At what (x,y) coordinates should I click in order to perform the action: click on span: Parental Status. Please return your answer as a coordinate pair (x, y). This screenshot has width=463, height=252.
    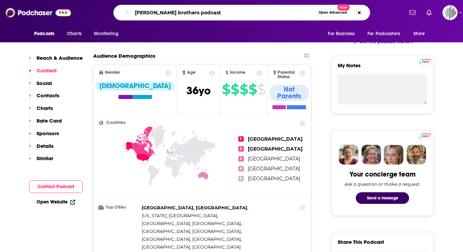
    Looking at the image, I should click on (288, 75).